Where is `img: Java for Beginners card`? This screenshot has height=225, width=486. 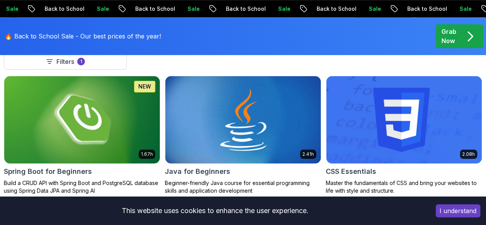 img: Java for Beginners card is located at coordinates (243, 119).